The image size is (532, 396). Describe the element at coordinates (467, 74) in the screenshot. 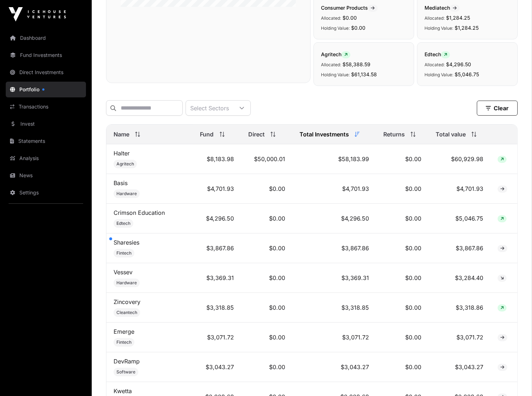

I see `span: $5,046.75` at that location.